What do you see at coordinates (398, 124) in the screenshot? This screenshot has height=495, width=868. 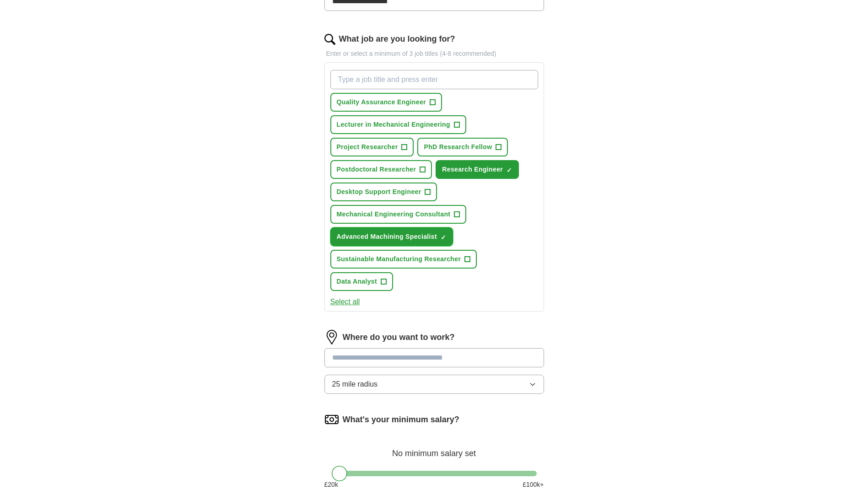 I see `button: Lecturer in Mechanical Engineering` at bounding box center [398, 124].